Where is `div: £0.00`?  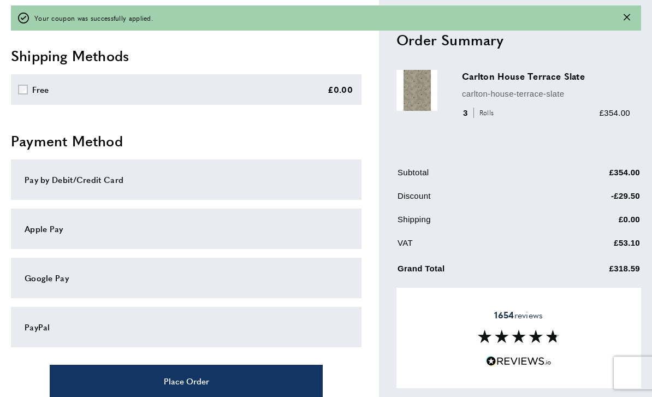
div: £0.00 is located at coordinates (340, 90).